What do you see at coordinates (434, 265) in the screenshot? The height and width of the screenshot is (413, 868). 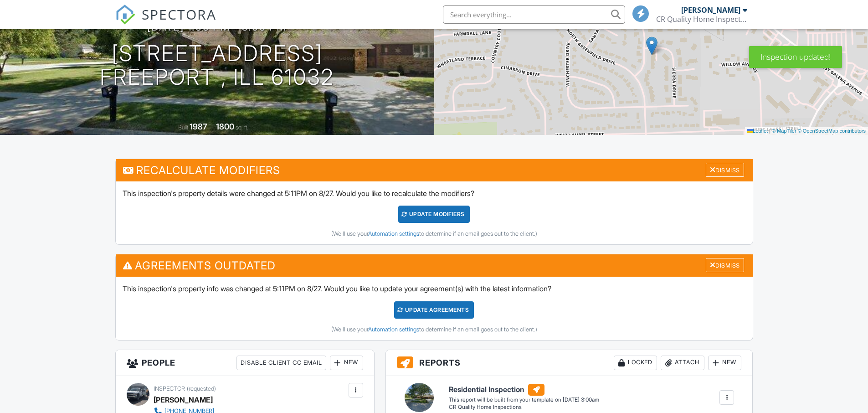 I see `h3: Agreements Outdated` at bounding box center [434, 265].